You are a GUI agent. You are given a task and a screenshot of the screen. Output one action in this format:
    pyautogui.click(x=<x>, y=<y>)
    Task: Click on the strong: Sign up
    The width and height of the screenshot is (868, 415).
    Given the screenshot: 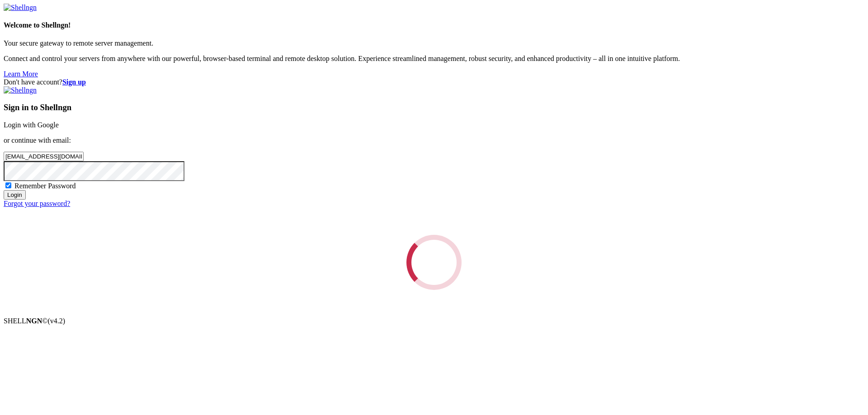 What is the action you would take?
    pyautogui.click(x=74, y=82)
    